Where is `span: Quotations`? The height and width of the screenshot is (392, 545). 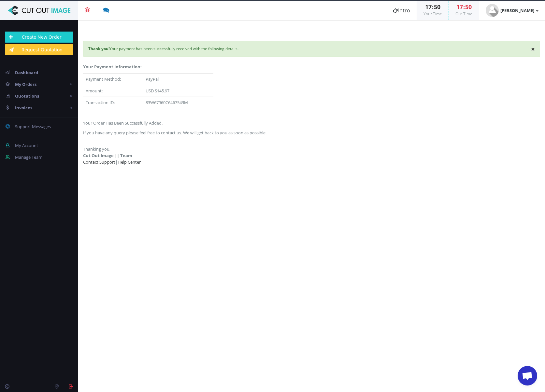
span: Quotations is located at coordinates (27, 96).